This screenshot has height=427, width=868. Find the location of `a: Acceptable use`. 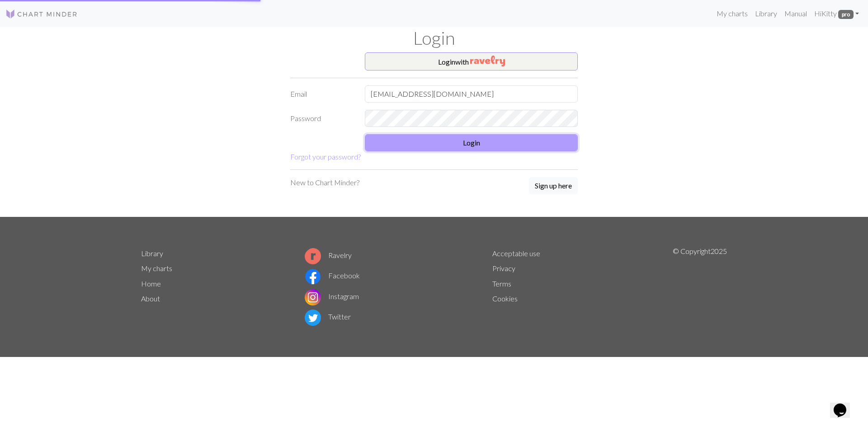

a: Acceptable use is located at coordinates (516, 253).